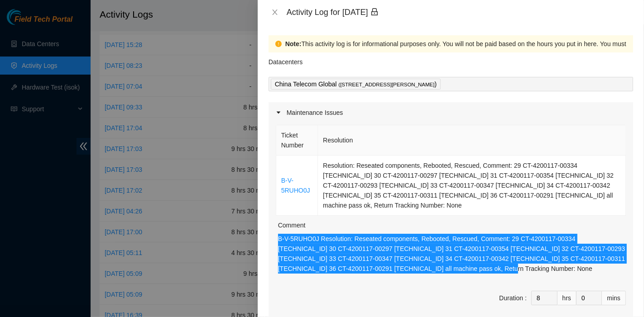 Image resolution: width=644 pixels, height=317 pixels. What do you see at coordinates (614, 298) in the screenshot?
I see `div: mins` at bounding box center [614, 298].